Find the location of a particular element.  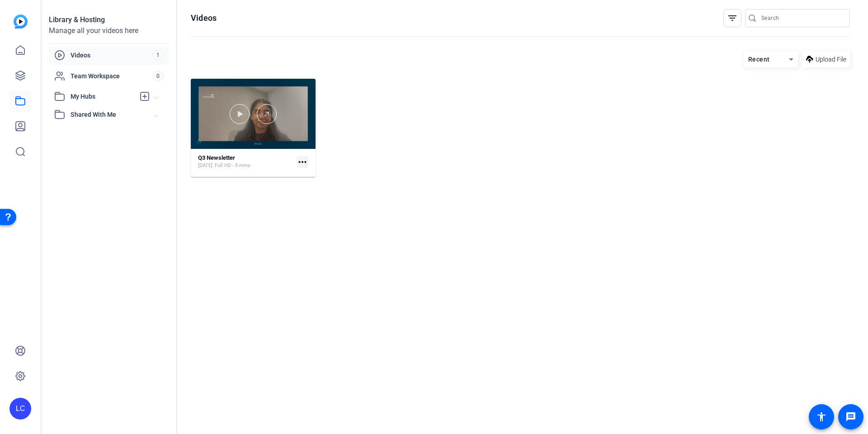

h1: Videos is located at coordinates (203, 18).